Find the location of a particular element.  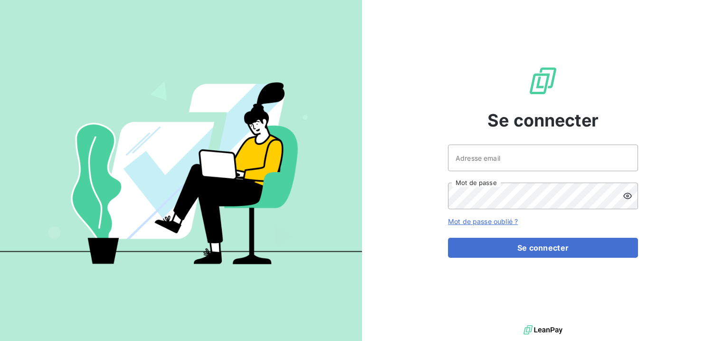

img: Logo LeanPay is located at coordinates (543, 81).